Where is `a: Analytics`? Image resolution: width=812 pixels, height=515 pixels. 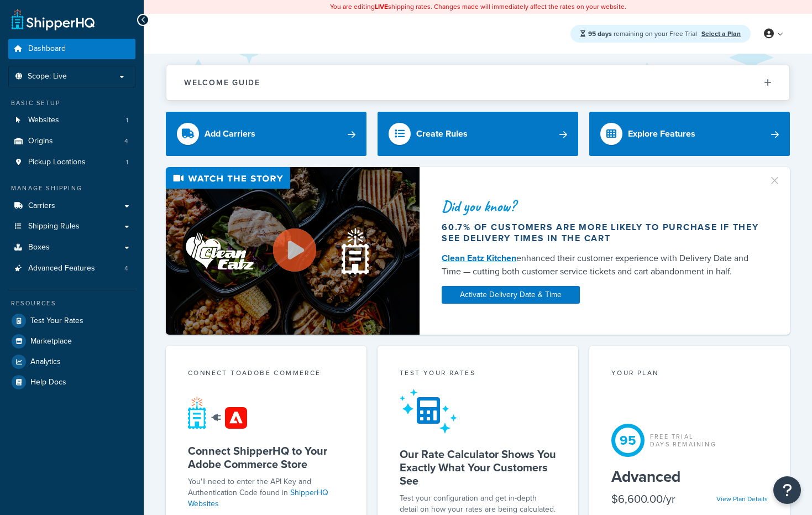
a: Analytics is located at coordinates (72, 362).